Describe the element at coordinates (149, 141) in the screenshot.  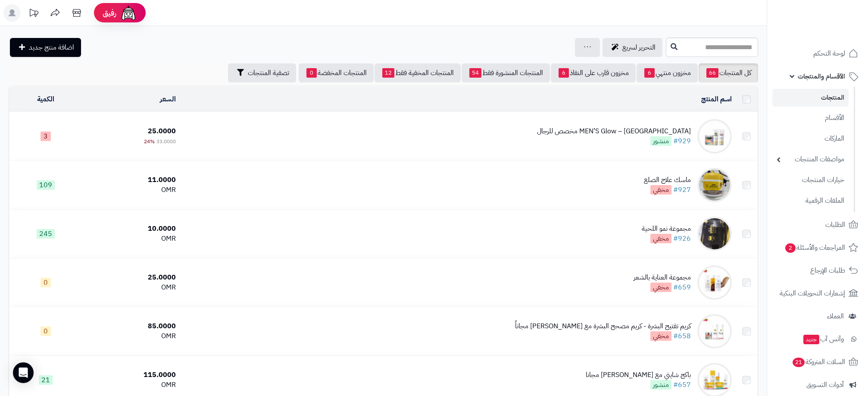
I see `span: 24%` at that location.